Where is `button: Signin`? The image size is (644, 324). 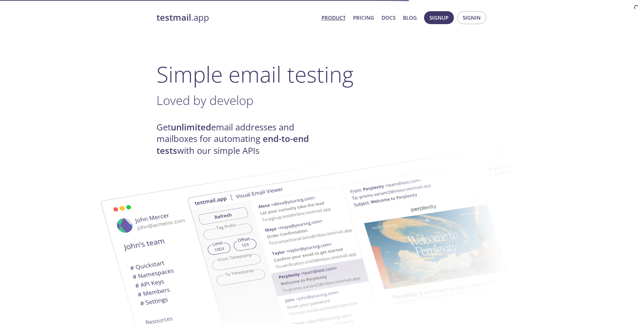 button: Signin is located at coordinates (471, 18).